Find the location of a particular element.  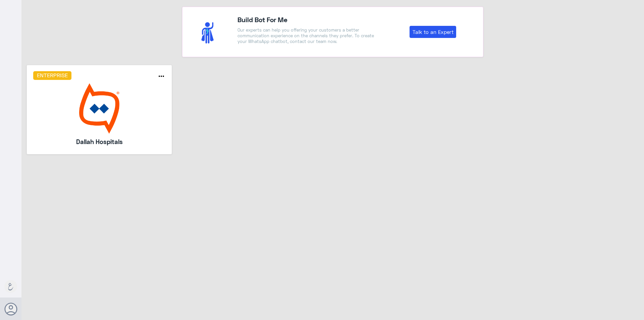

i: more_horiz is located at coordinates (161, 76).